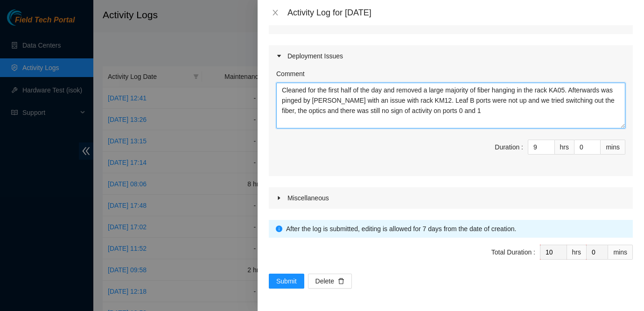 The width and height of the screenshot is (644, 311). What do you see at coordinates (287, 281) in the screenshot?
I see `button: Submit` at bounding box center [287, 281].